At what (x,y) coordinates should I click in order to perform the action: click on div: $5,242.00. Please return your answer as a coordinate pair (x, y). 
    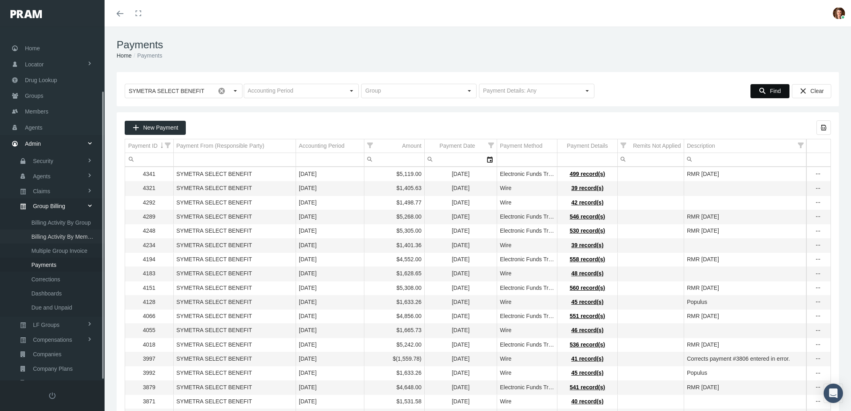
    Looking at the image, I should click on (394, 344).